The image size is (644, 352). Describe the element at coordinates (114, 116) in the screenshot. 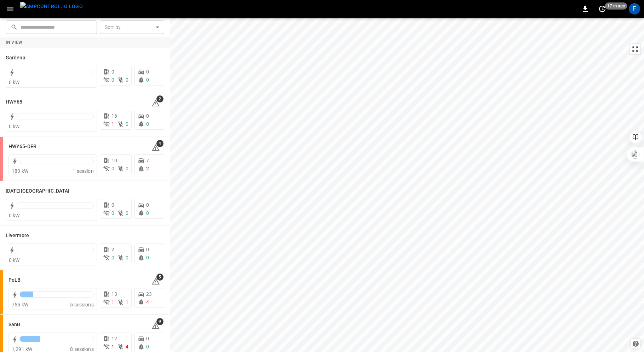

I see `span: 16` at that location.